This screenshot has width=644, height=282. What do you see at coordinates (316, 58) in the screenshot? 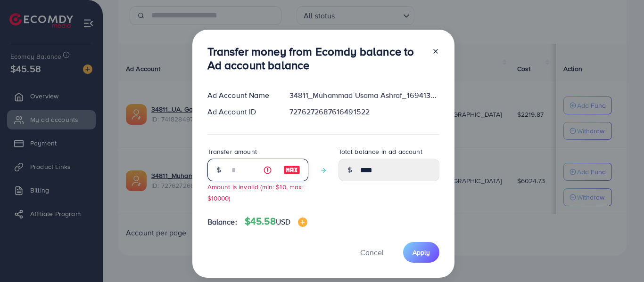
I see `h3: Transfer money from Ecomdy balance to Ad account balance` at bounding box center [316, 58].